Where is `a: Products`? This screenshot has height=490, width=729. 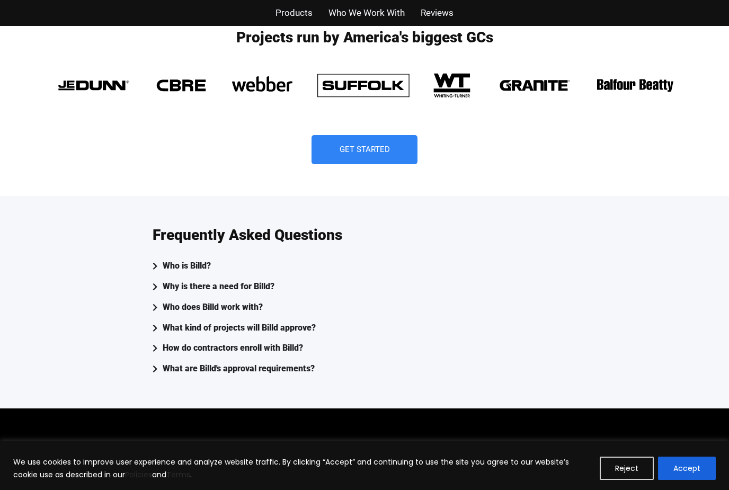 a: Products is located at coordinates (294, 13).